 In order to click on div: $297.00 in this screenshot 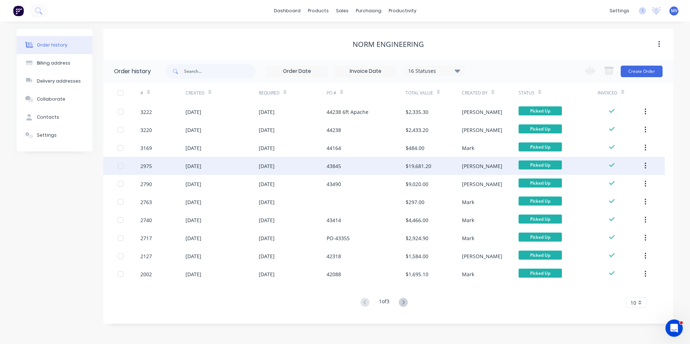, I will do `click(415, 202)`.